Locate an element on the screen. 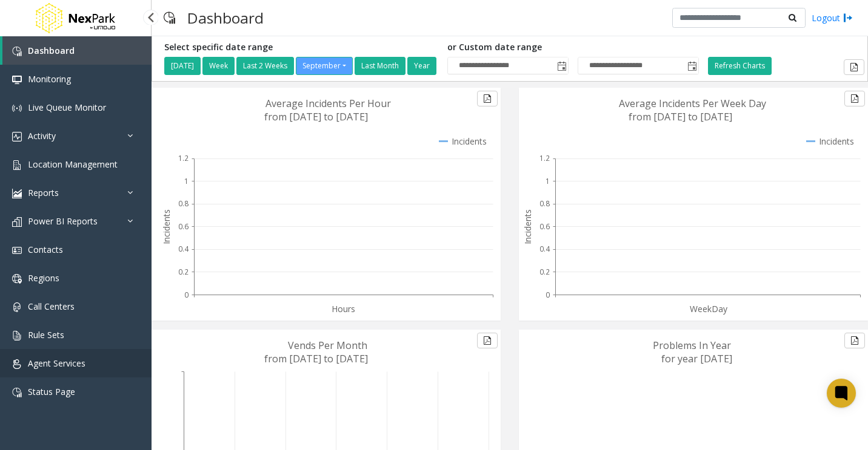 The height and width of the screenshot is (450, 868). button: Last 2 Weeks is located at coordinates (265, 66).